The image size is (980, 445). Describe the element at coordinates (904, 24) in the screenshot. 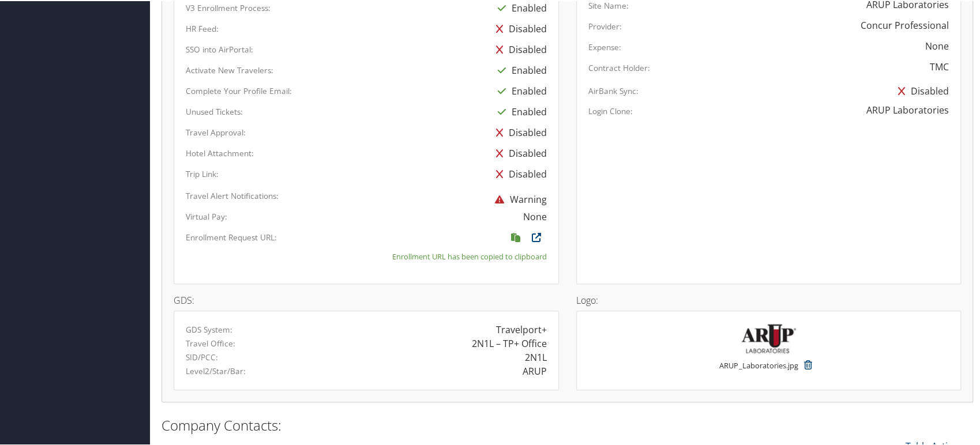

I see `div: Concur Professional` at that location.